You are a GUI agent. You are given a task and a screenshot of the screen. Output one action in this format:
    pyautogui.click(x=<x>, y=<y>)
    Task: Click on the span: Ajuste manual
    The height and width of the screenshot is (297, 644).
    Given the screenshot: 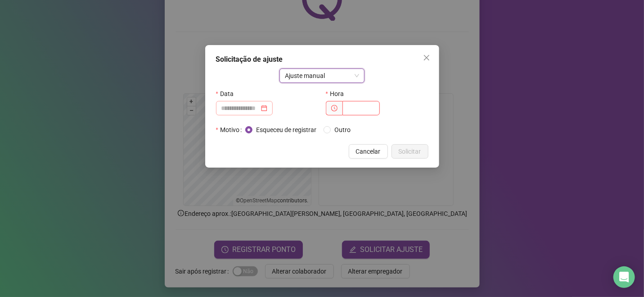 What is the action you would take?
    pyautogui.click(x=322, y=76)
    